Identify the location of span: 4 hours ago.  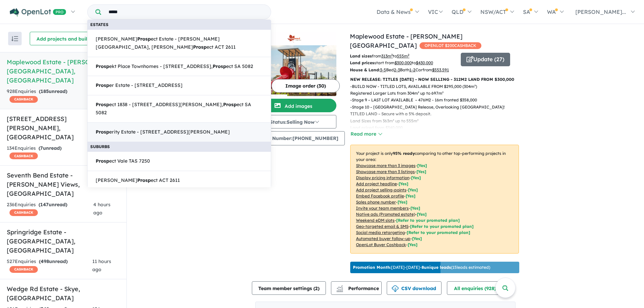
(102, 209).